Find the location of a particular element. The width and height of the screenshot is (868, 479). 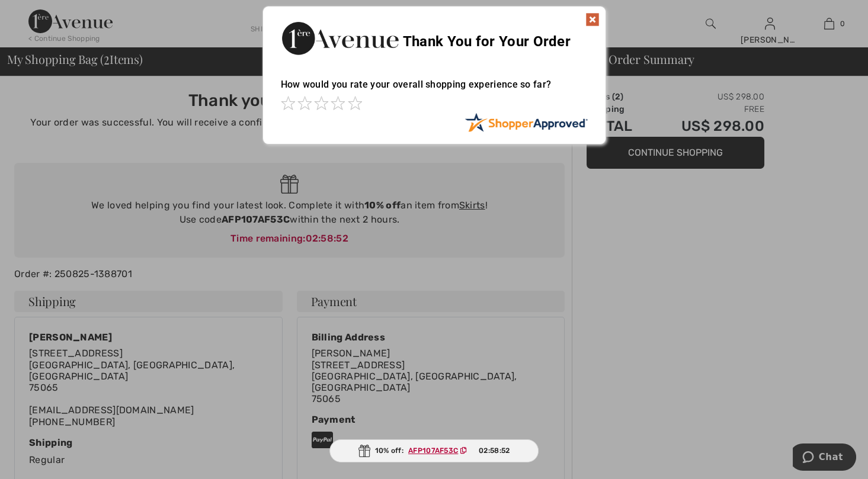

img: Gift.svg is located at coordinates (364, 451).